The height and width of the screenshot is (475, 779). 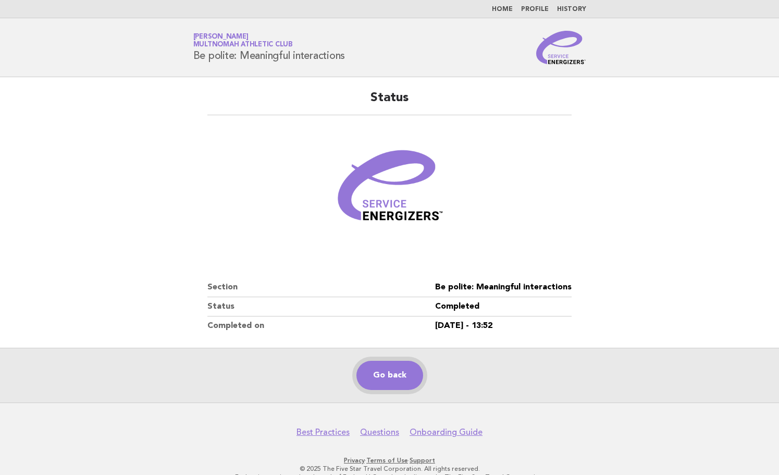 I want to click on a: Onboarding Guide, so click(x=446, y=432).